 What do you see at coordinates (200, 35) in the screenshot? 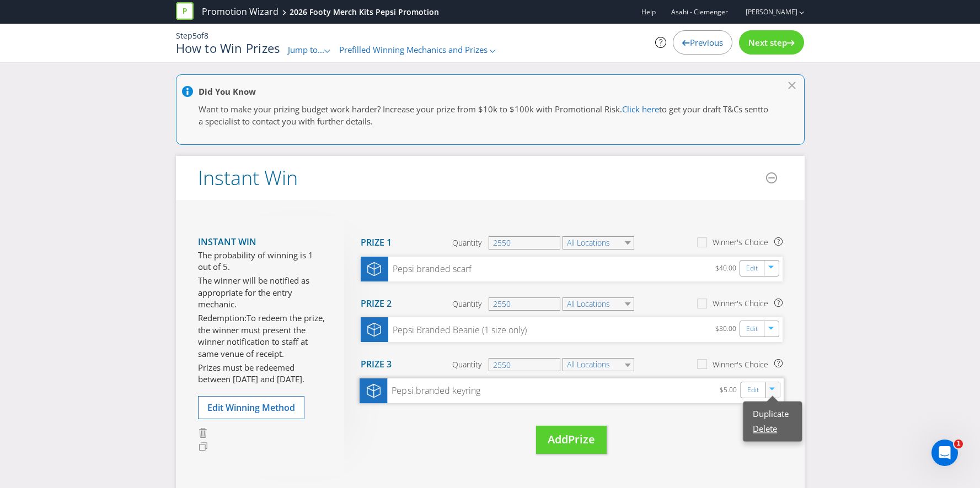
I see `span: of` at bounding box center [200, 35].